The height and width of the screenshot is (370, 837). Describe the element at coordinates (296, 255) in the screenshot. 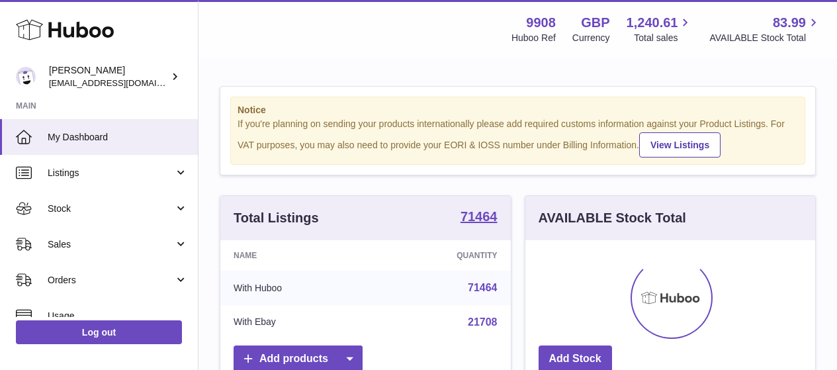

I see `th: Name` at that location.